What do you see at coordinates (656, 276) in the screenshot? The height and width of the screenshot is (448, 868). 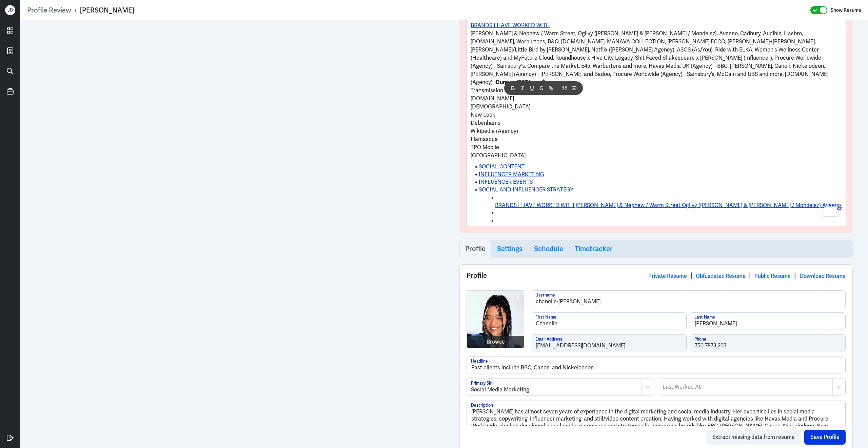 I see `div: Profile` at bounding box center [656, 276].